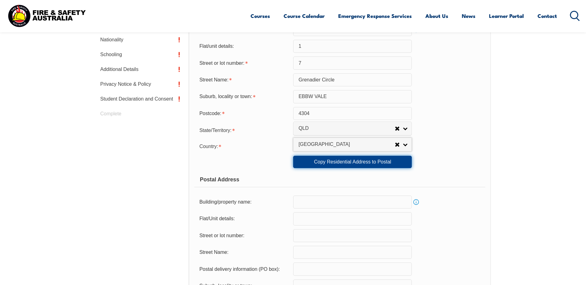  Describe the element at coordinates (547, 16) in the screenshot. I see `a: Contact` at that location.